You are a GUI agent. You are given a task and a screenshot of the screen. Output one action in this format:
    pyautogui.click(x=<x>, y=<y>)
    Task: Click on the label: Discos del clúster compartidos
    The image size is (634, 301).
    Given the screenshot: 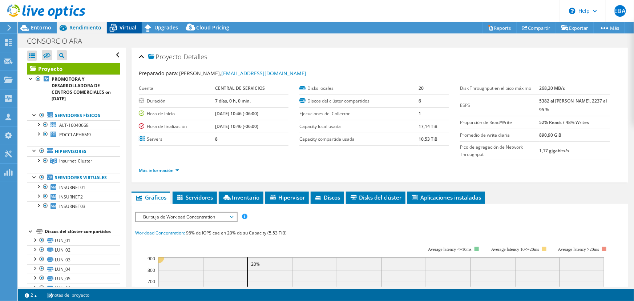 What is the action you would take?
    pyautogui.click(x=359, y=101)
    